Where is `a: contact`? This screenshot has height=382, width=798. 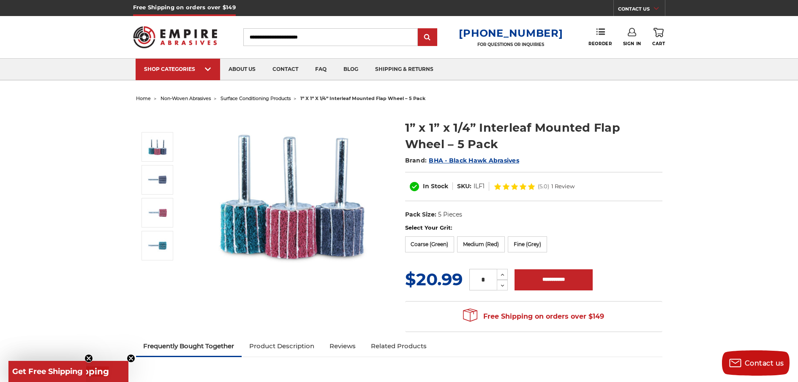
a: contact is located at coordinates (285, 69).